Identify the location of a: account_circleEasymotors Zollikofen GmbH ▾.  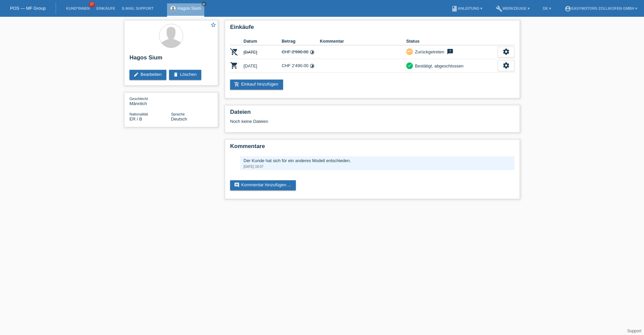
(601, 9).